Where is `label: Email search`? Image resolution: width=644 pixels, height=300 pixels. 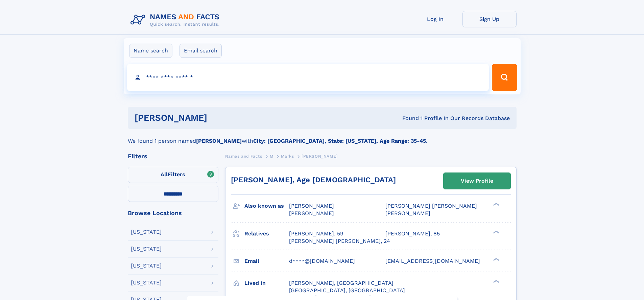 label: Email search is located at coordinates (200, 50).